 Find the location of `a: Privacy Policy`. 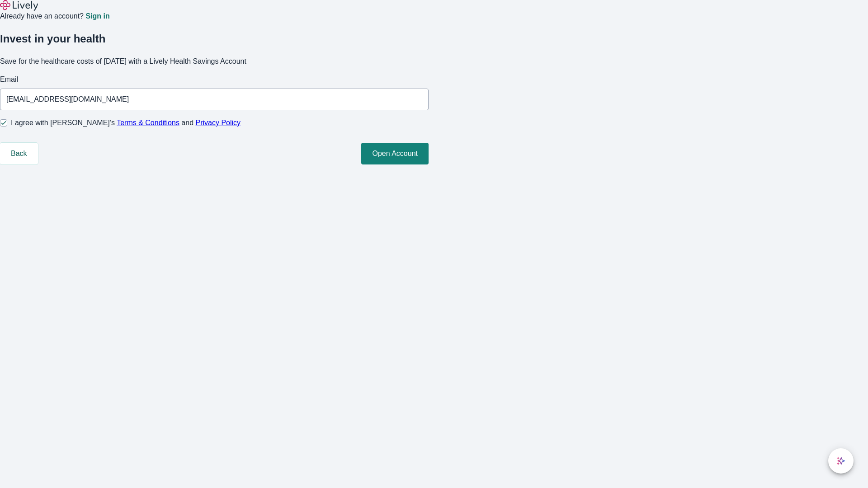

a: Privacy Policy is located at coordinates (219, 122).